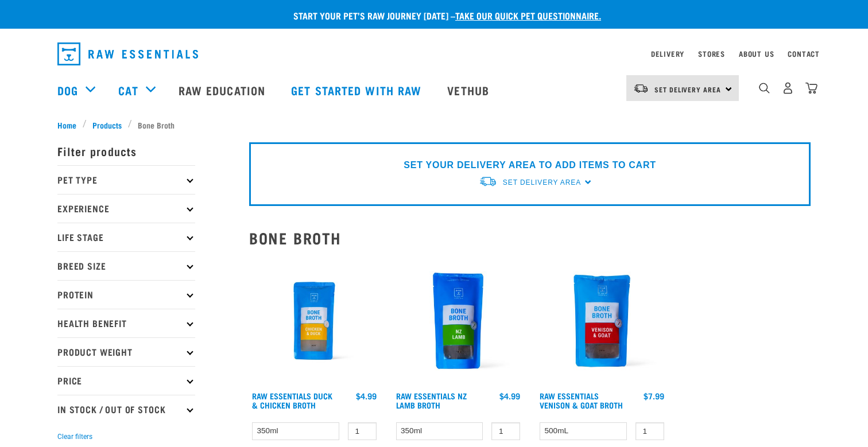 The width and height of the screenshot is (868, 447). Describe the element at coordinates (530, 238) in the screenshot. I see `h2: Bone Broth` at that location.